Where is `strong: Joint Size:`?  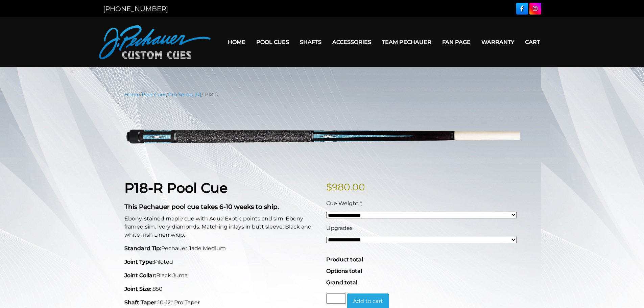 strong: Joint Size: is located at coordinates (138, 289).